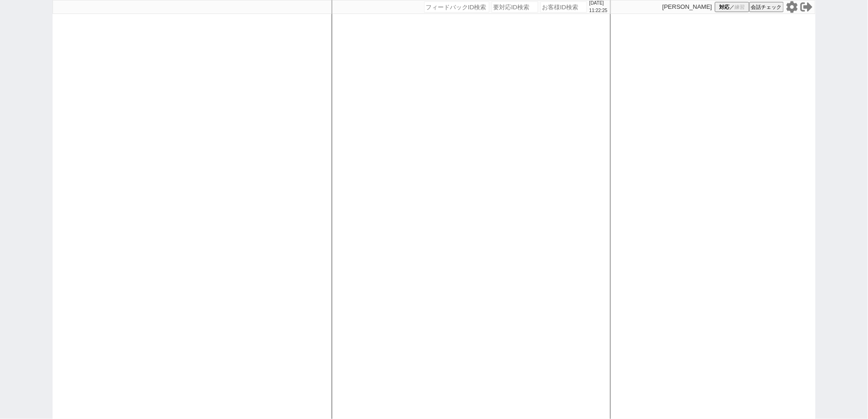 Image resolution: width=868 pixels, height=419 pixels. Describe the element at coordinates (515, 7) in the screenshot. I see `input: 要対応ID検索` at that location.